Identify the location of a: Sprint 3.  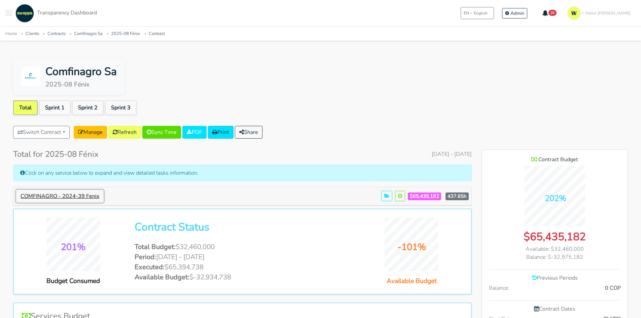
(121, 108).